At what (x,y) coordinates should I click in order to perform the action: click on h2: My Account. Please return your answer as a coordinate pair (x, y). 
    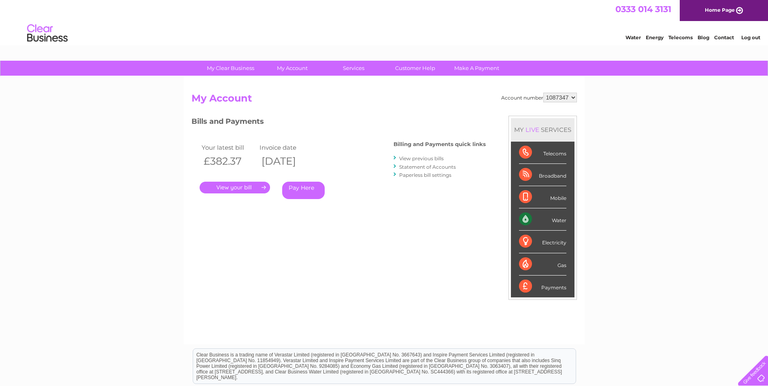
    Looking at the image, I should click on (384, 100).